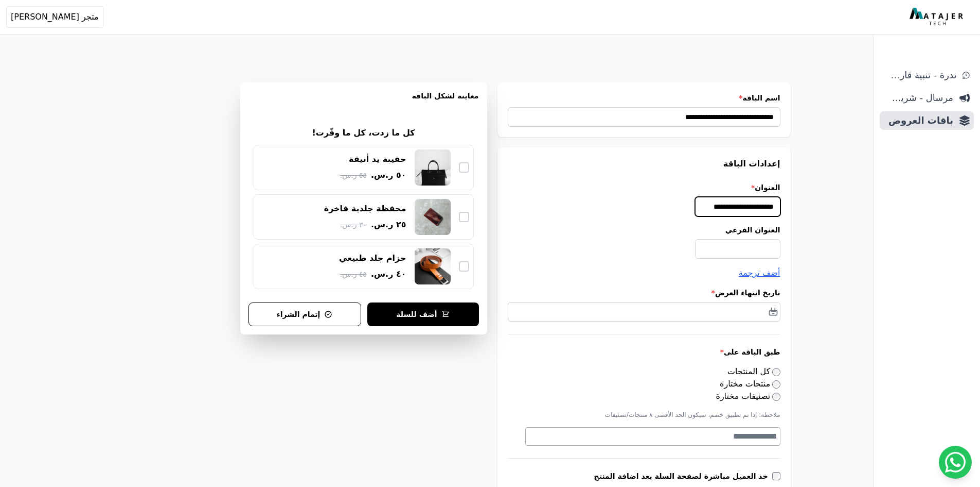 This screenshot has width=980, height=487. I want to click on input: منتجات مختارة, so click(777, 384).